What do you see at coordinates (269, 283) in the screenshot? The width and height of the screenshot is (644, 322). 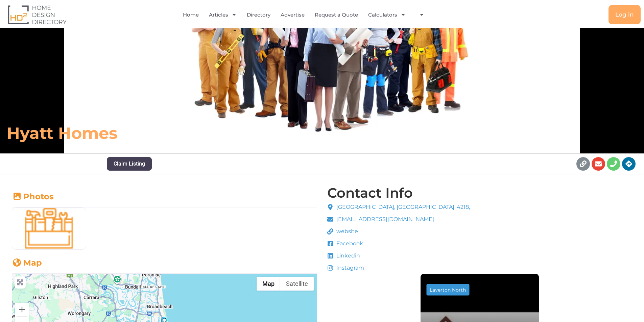 I see `button: Show street map` at bounding box center [269, 283].